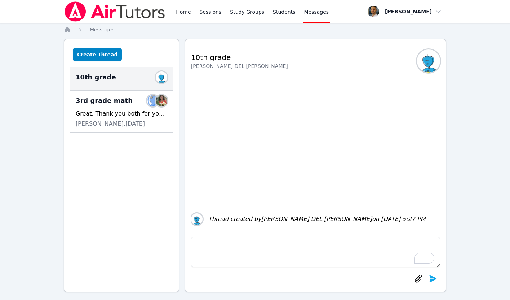 The width and height of the screenshot is (510, 300). I want to click on textarea: To enrich screen reader interactions, please activate Accessibility in Grammarly extension settings, so click(316, 252).